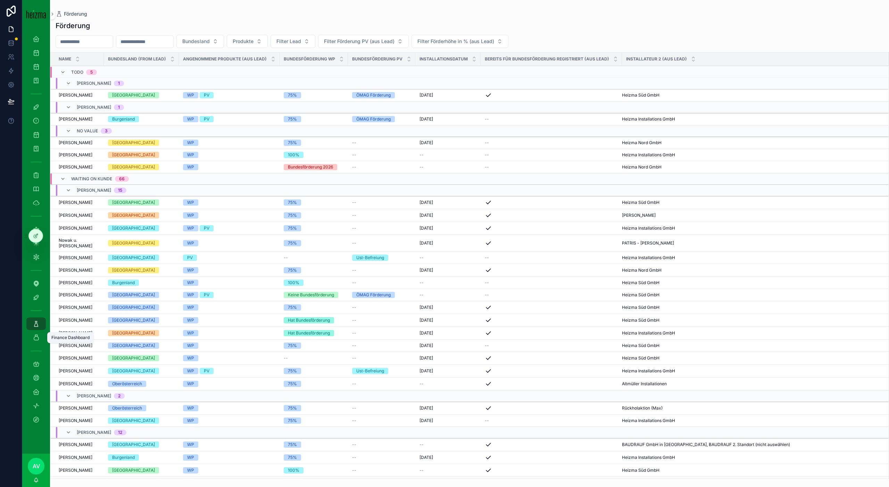  Describe the element at coordinates (294, 155) in the screenshot. I see `div: 100%` at that location.